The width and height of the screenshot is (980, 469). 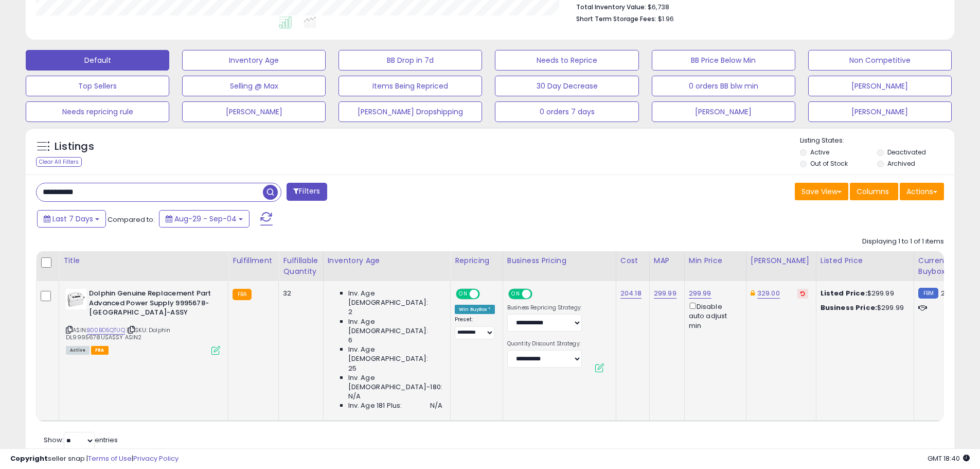 I want to click on span: FBA, so click(x=100, y=349).